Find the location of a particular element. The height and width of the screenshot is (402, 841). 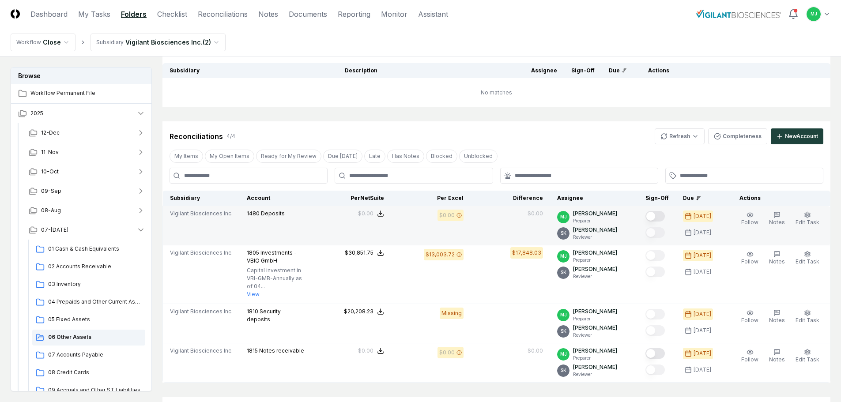

button: View is located at coordinates (253, 294).